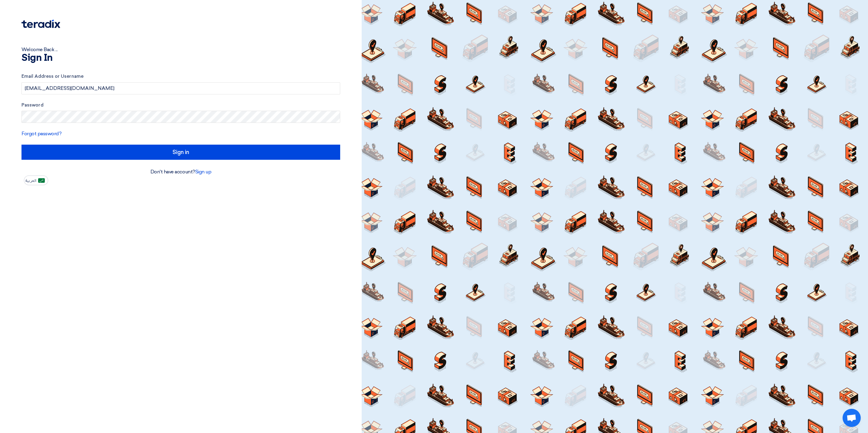 Image resolution: width=868 pixels, height=433 pixels. Describe the element at coordinates (36, 180) in the screenshot. I see `button: العربية` at that location.